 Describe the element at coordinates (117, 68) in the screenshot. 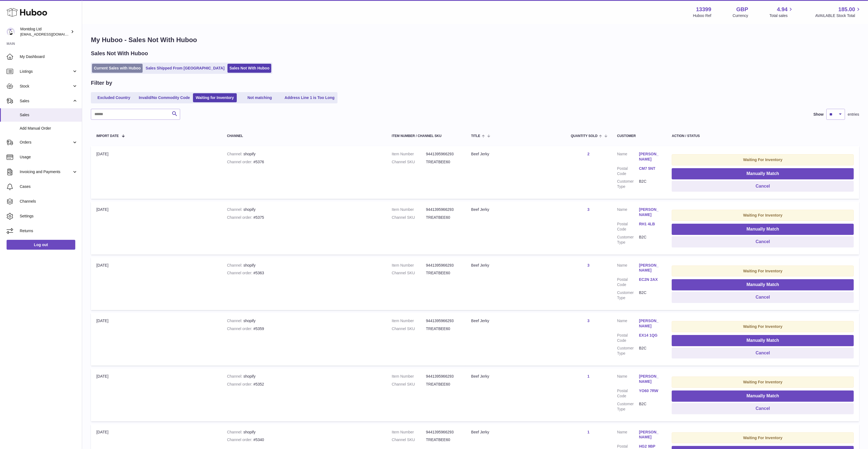

I see `a: Current Sales with Huboo` at that location.